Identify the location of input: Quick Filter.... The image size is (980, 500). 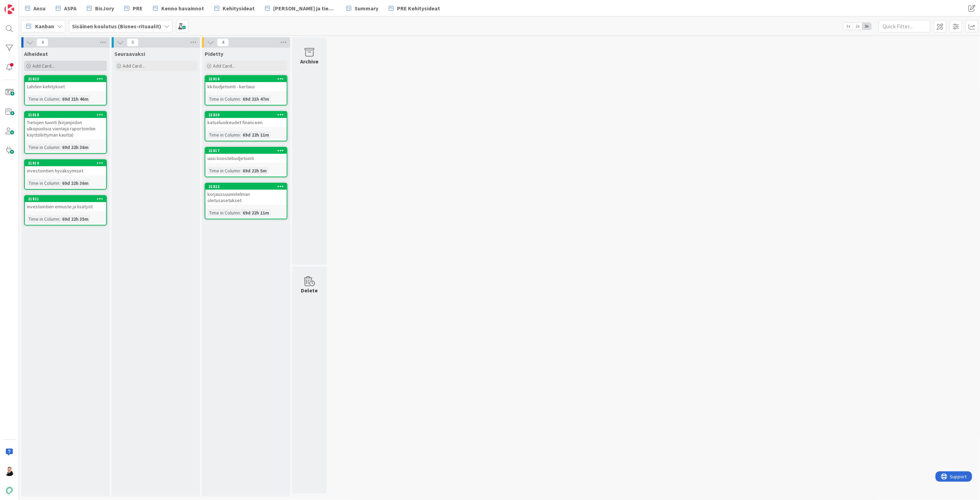
(905, 26).